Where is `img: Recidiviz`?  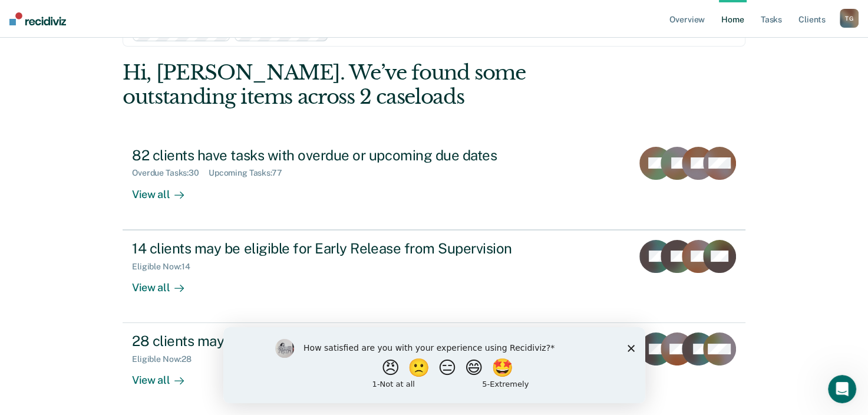 img: Recidiviz is located at coordinates (38, 19).